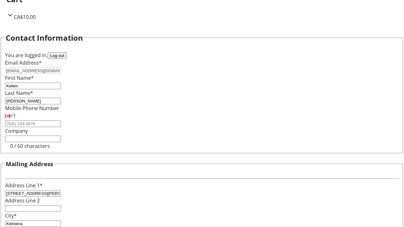  Describe the element at coordinates (19, 93) in the screenshot. I see `label: Last Name*` at that location.